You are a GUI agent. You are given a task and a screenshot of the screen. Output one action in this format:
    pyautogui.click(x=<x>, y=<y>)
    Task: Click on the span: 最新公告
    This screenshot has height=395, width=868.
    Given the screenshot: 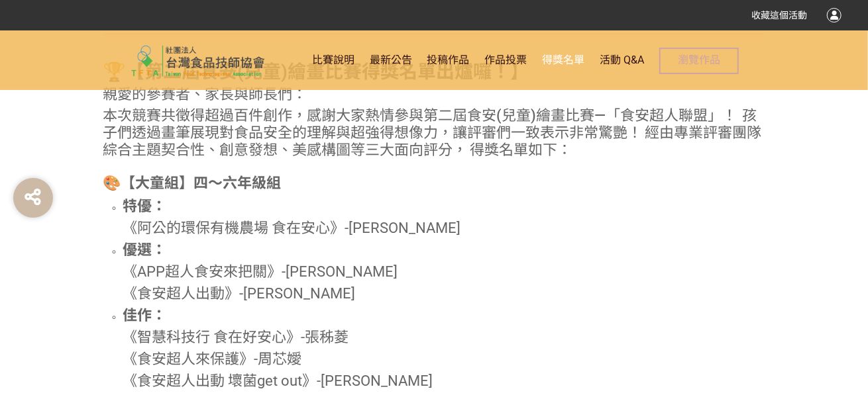 What is the action you would take?
    pyautogui.click(x=391, y=59)
    